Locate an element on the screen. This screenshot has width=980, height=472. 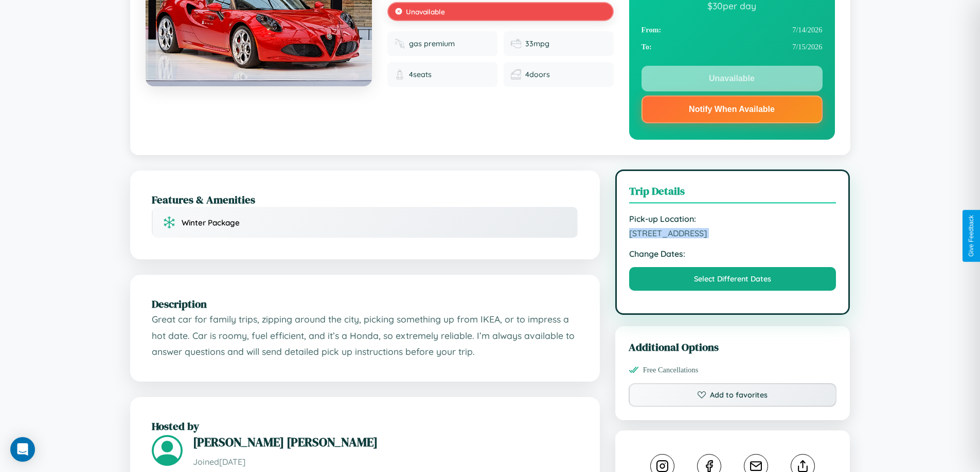
strong: From: is located at coordinates (651, 29).